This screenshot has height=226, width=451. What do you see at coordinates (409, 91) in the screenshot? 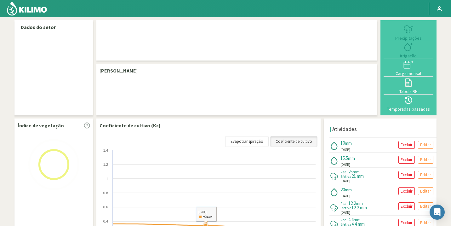
I see `div: Tabela BH` at bounding box center [409, 91].